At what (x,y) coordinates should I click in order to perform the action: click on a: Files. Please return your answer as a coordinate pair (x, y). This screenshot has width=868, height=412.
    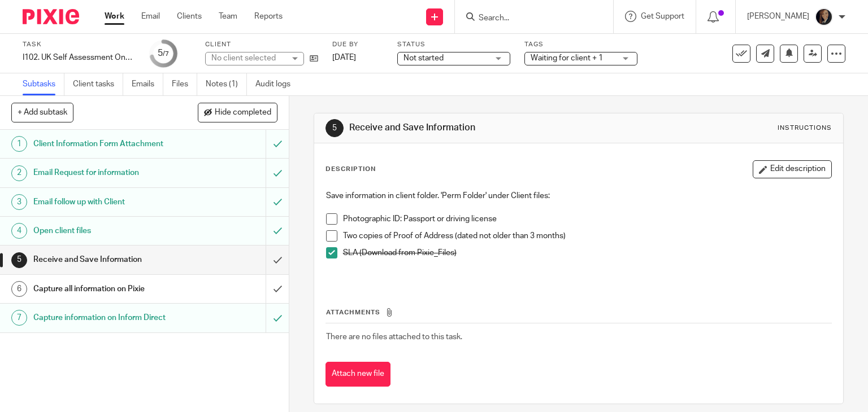
    Looking at the image, I should click on (184, 84).